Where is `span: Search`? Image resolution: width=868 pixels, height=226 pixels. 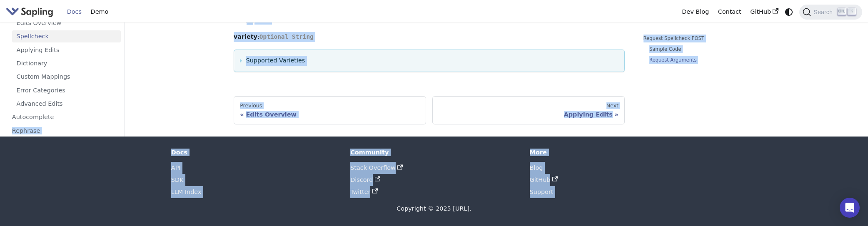
span: Search is located at coordinates (824, 12).